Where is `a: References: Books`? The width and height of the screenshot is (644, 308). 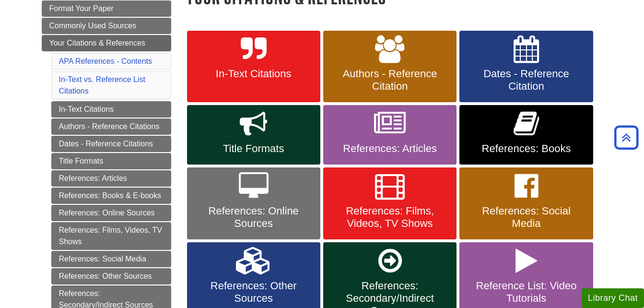 a: References: Books is located at coordinates (526, 135).